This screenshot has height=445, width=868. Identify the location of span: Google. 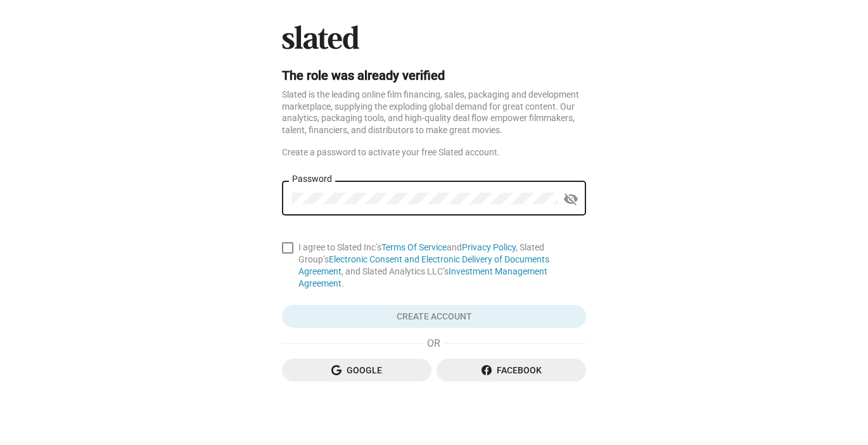
(357, 370).